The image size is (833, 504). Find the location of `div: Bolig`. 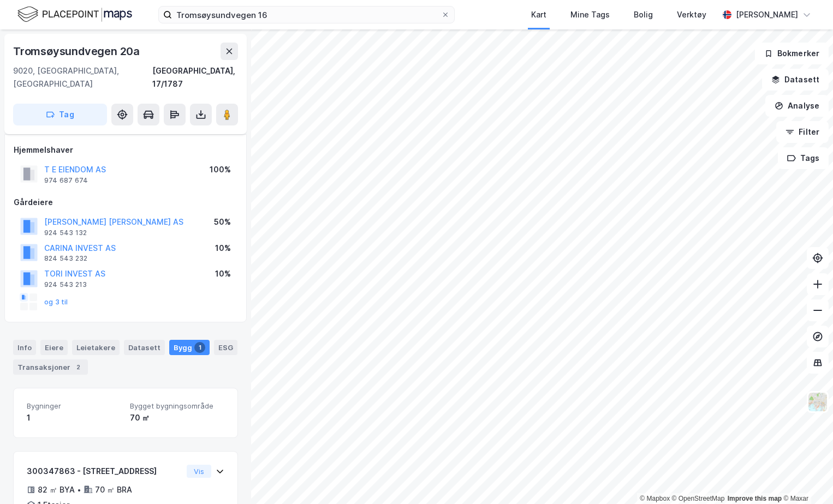

div: Bolig is located at coordinates (643, 15).